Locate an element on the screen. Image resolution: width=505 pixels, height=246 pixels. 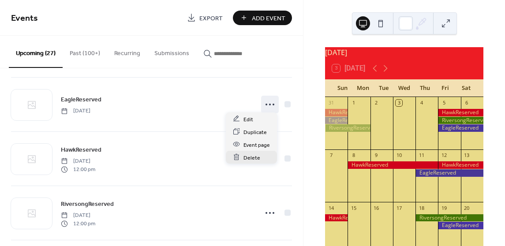
a: Export is located at coordinates (205, 18).